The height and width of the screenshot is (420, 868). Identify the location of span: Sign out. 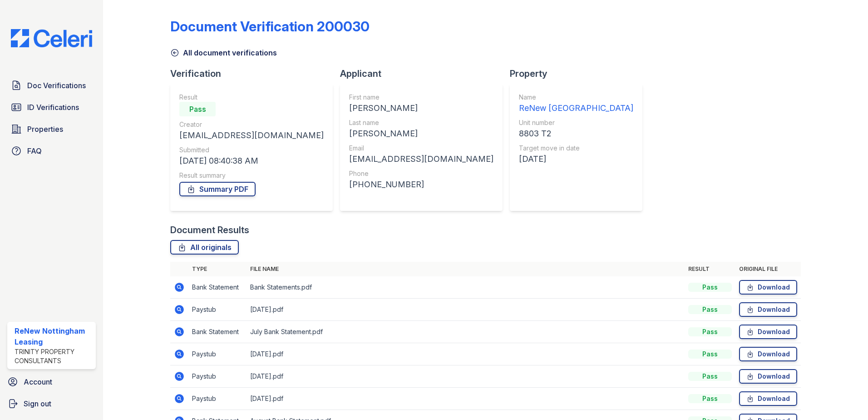
(37, 404).